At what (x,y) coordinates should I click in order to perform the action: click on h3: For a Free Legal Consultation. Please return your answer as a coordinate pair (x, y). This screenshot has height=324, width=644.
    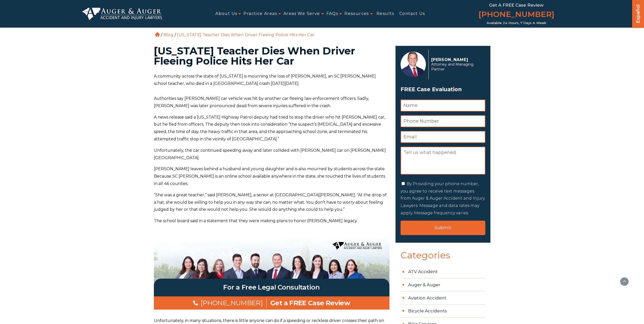
    Looking at the image, I should click on (272, 288).